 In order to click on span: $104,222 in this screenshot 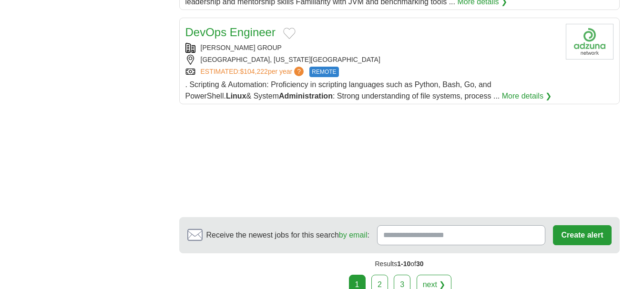, I will do `click(254, 72)`.